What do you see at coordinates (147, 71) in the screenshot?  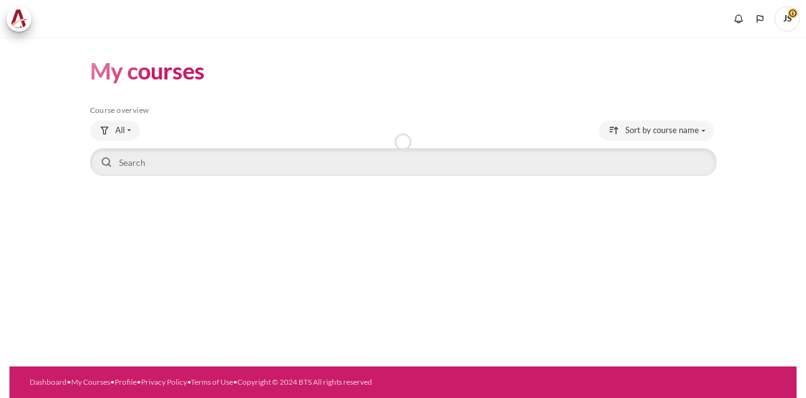 I see `h1: My courses` at bounding box center [147, 71].